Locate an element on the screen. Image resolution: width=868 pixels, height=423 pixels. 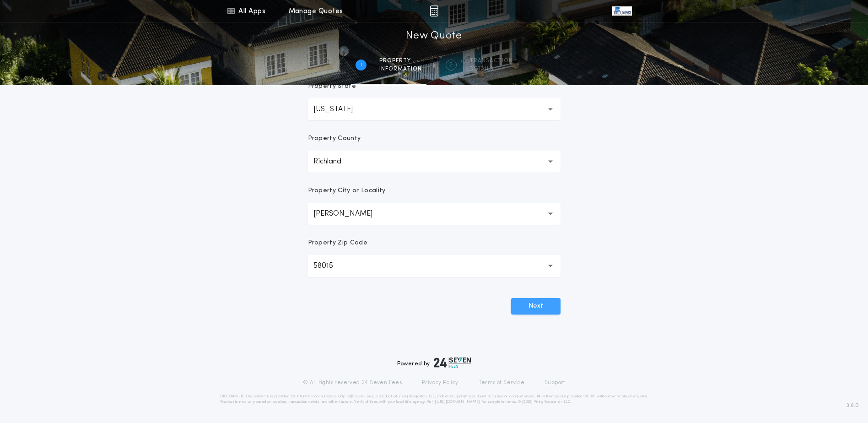
span: Property is located at coordinates (400, 61).